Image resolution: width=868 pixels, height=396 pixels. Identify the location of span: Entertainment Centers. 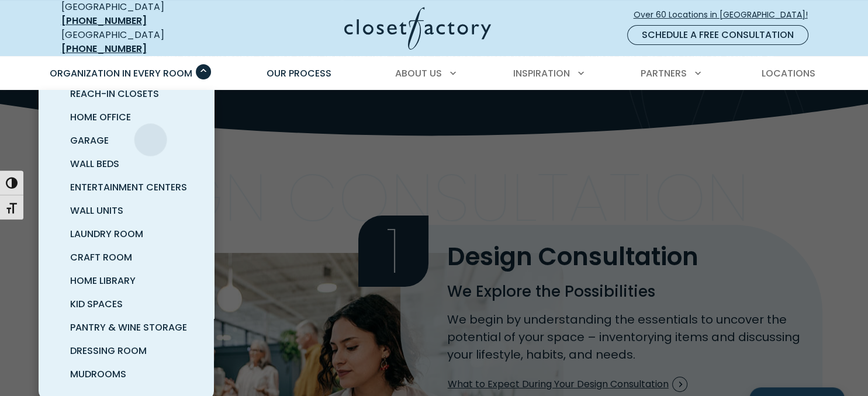
(129, 187).